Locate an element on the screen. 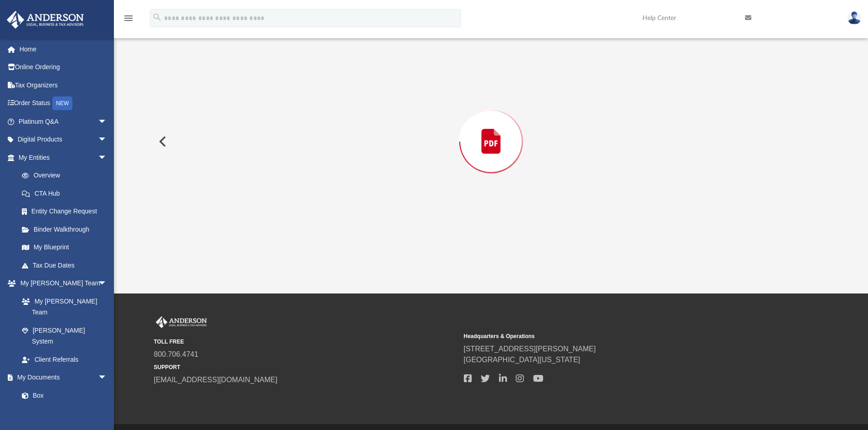 The width and height of the screenshot is (868, 430). img: User Pic is located at coordinates (854, 17).